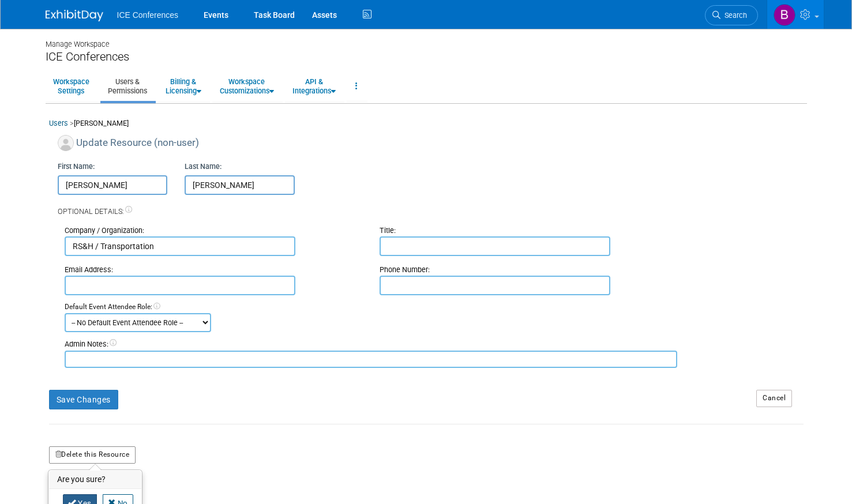  What do you see at coordinates (434, 307) in the screenshot?
I see `div: Default Event Attendee Role:` at bounding box center [434, 307].